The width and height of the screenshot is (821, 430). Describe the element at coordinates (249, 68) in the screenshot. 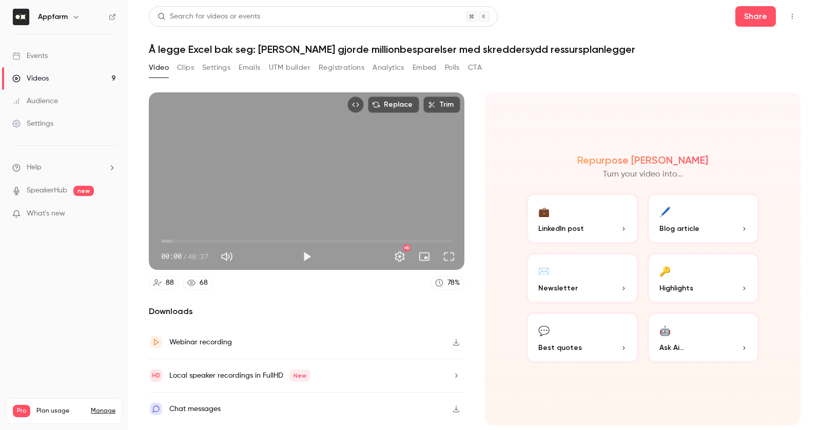

I see `button: Emails` at that location.